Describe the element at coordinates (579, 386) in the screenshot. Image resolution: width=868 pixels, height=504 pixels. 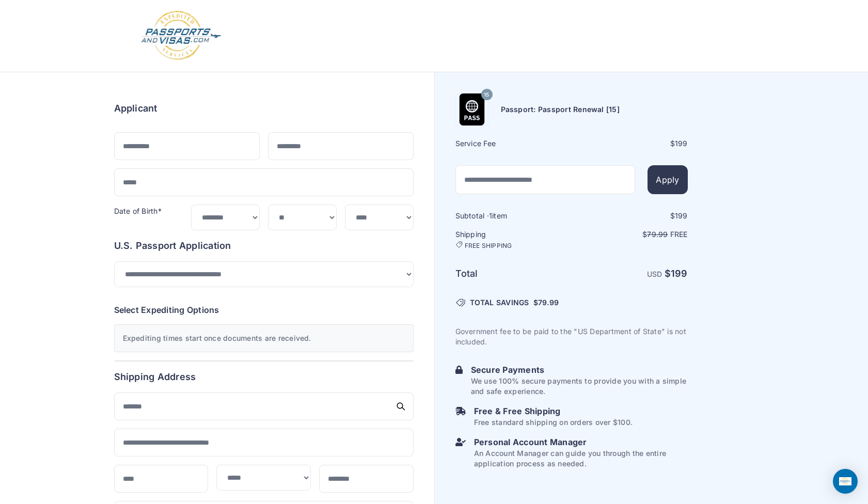
I see `p: We use 100% secure payments to provide you with a simple and safe experience.` at that location.